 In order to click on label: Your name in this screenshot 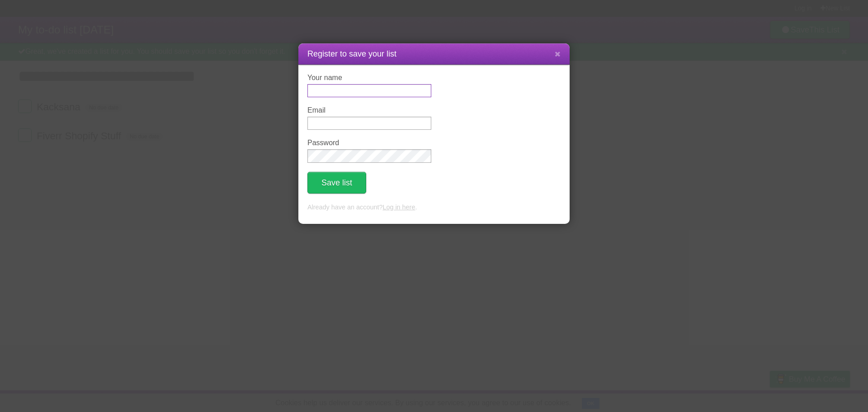, I will do `click(370, 78)`.